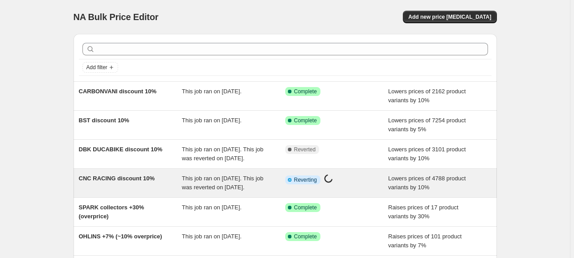  I want to click on span: Lowers prices of 3101 product variants by 10%, so click(427, 153).